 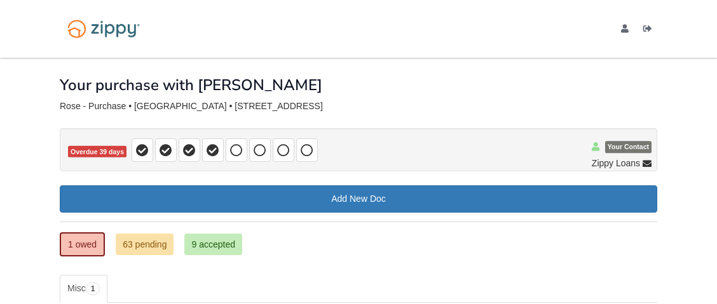 I want to click on img: Logo, so click(x=104, y=29).